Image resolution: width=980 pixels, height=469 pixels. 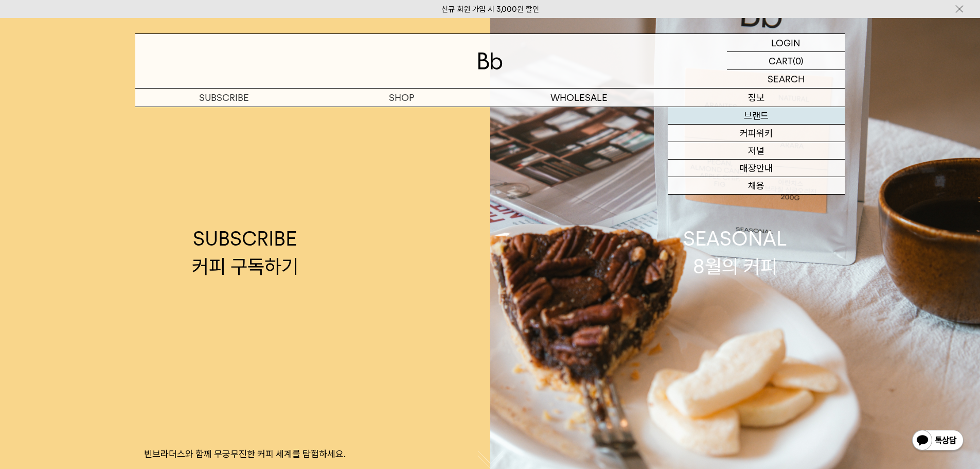 What do you see at coordinates (786, 79) in the screenshot?
I see `p: SEARCH` at bounding box center [786, 79].